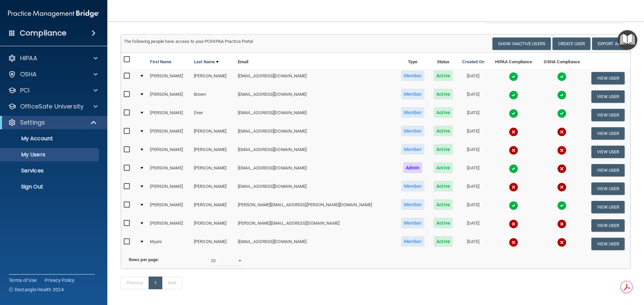 This screenshot has height=305, width=644. I want to click on h4: Compliance, so click(43, 33).